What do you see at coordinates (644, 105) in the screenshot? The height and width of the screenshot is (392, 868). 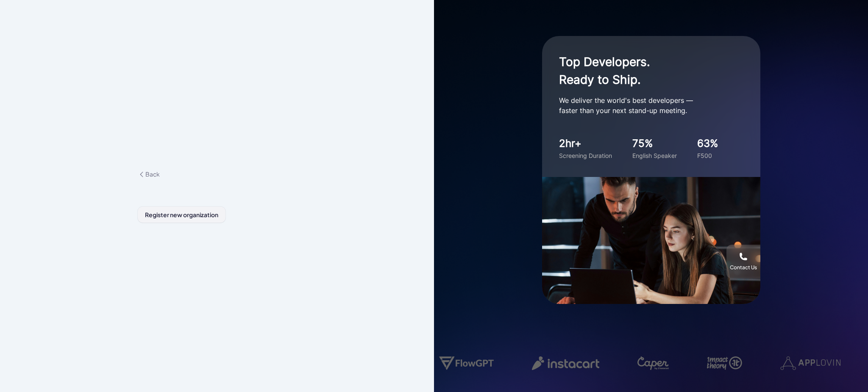 I see `p: We deliver the world's best developers — faster than your next stand-up meeting.` at bounding box center [644, 105].